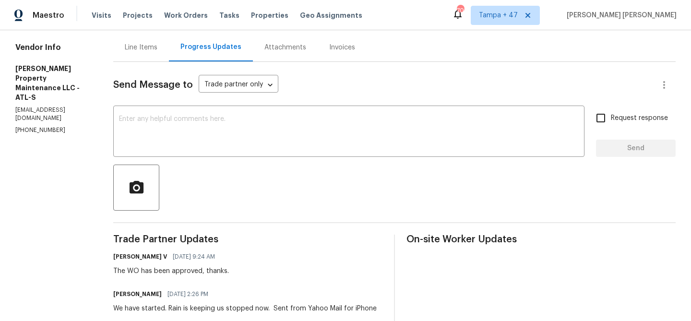 The height and width of the screenshot is (321, 691). Describe the element at coordinates (141, 48) in the screenshot. I see `div: Line Items` at that location.